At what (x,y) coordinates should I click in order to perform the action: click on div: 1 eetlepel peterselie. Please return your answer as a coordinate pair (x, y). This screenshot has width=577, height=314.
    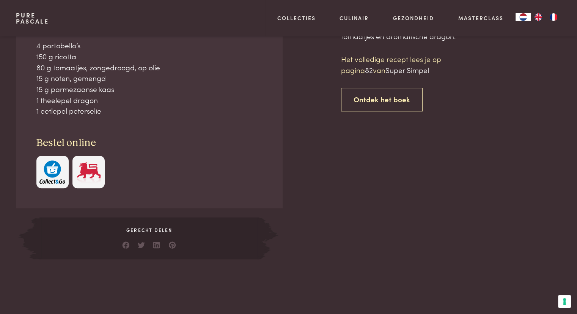
    Looking at the image, I should click on (150, 110).